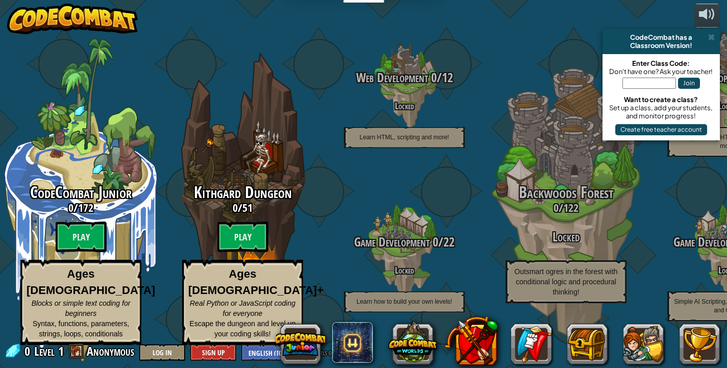  What do you see at coordinates (242, 308) in the screenshot?
I see `span: Real Python or JavaScript coding for everyone` at bounding box center [242, 308].